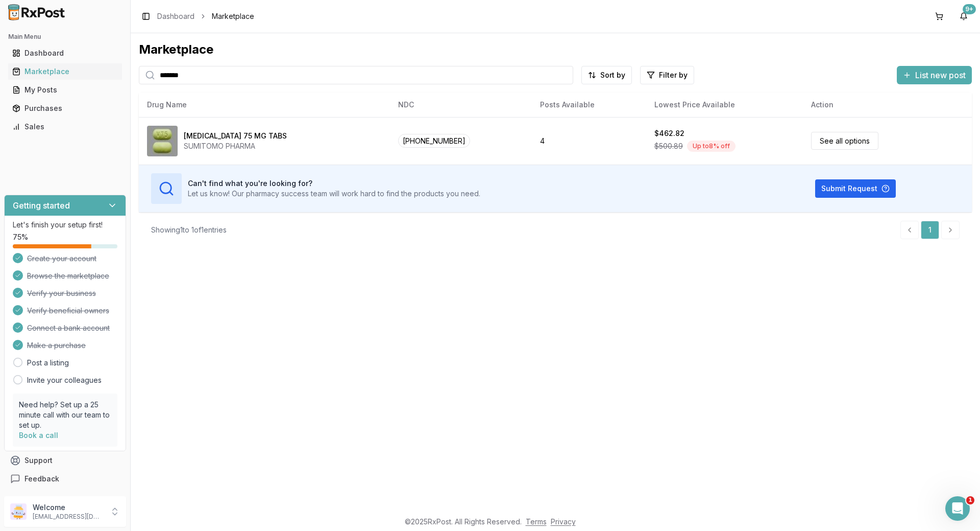 The width and height of the screenshot is (980, 531). What do you see at coordinates (65, 126) in the screenshot?
I see `div: Sales` at bounding box center [65, 126].